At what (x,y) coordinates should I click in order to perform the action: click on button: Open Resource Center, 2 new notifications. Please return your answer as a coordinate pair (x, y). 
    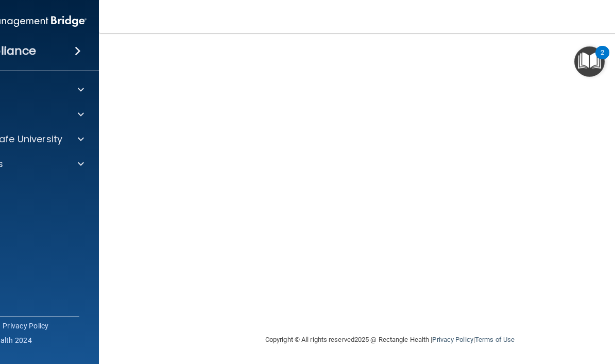
    Looking at the image, I should click on (590, 61).